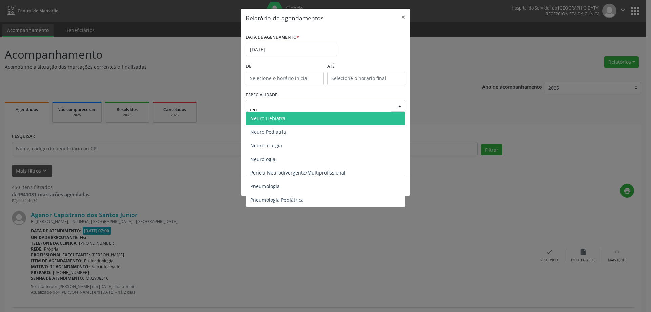 The image size is (651, 312). What do you see at coordinates (277, 199) in the screenshot?
I see `span: Pneumologia Pediátrica` at bounding box center [277, 199].